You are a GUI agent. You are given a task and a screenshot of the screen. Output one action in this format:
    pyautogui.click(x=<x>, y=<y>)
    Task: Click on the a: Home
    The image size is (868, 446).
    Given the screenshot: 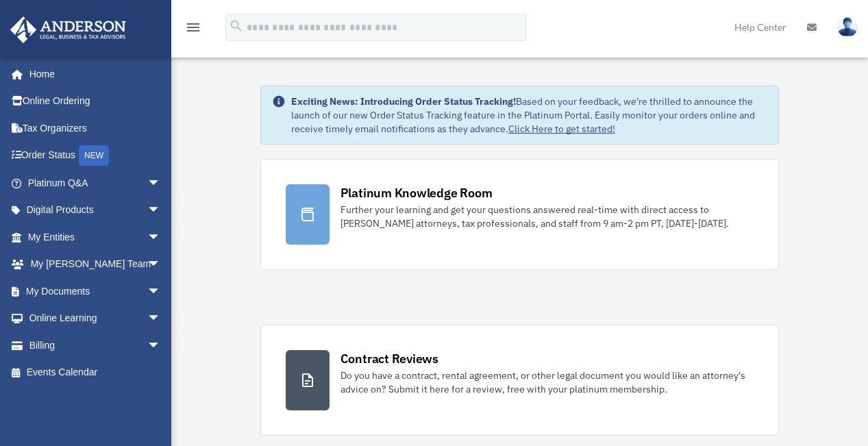 What is the action you would take?
    pyautogui.click(x=92, y=74)
    